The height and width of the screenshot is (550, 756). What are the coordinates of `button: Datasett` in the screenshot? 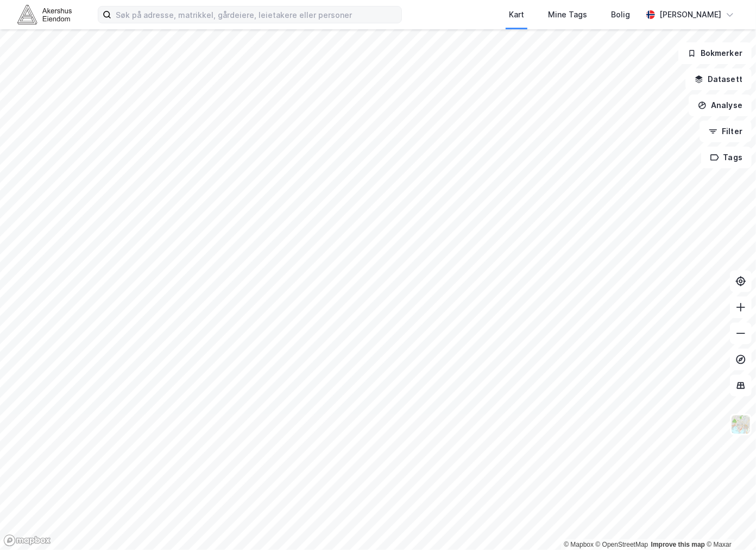 It's located at (718, 80).